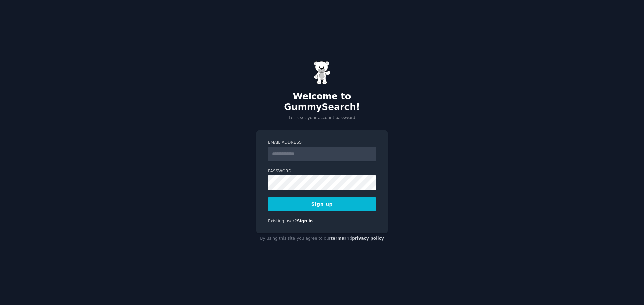 The height and width of the screenshot is (305, 644). I want to click on a: privacy policy, so click(368, 239).